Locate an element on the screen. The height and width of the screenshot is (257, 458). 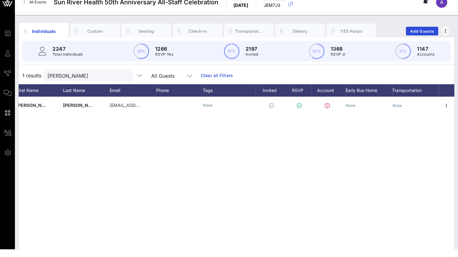
p: 1147 is located at coordinates (426, 49).